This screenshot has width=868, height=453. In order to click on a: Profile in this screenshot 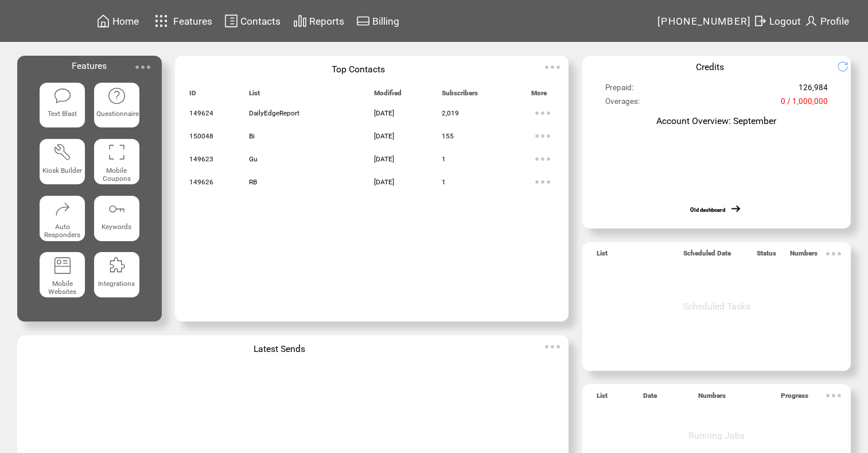, I will do `click(827, 21)`.